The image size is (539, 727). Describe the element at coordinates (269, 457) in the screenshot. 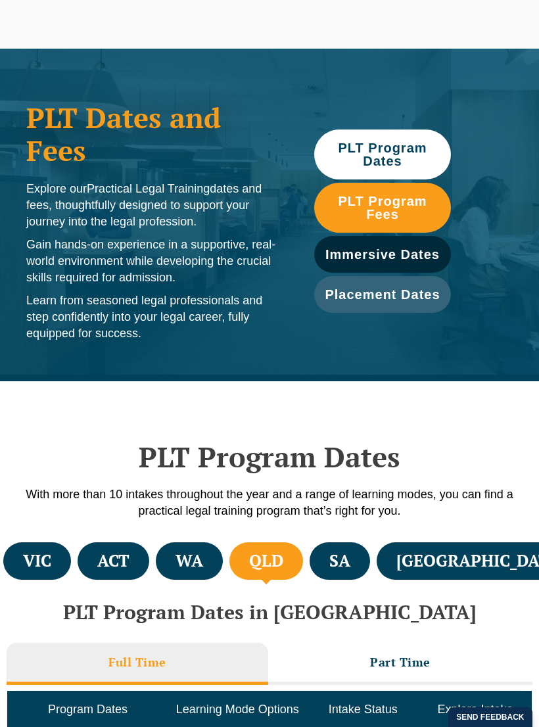

I see `h2: PLT Program Dates` at that location.